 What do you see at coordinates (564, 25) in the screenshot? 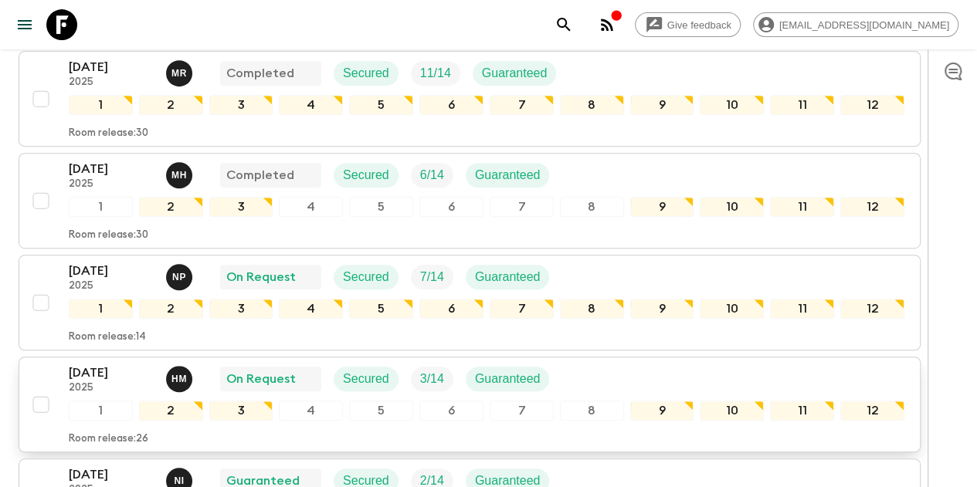
I see `button: search adventures` at bounding box center [564, 25].